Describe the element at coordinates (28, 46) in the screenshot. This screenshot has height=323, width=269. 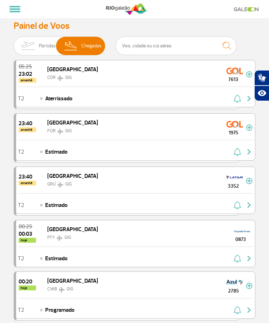
I see `img: slider-embarque` at that location.